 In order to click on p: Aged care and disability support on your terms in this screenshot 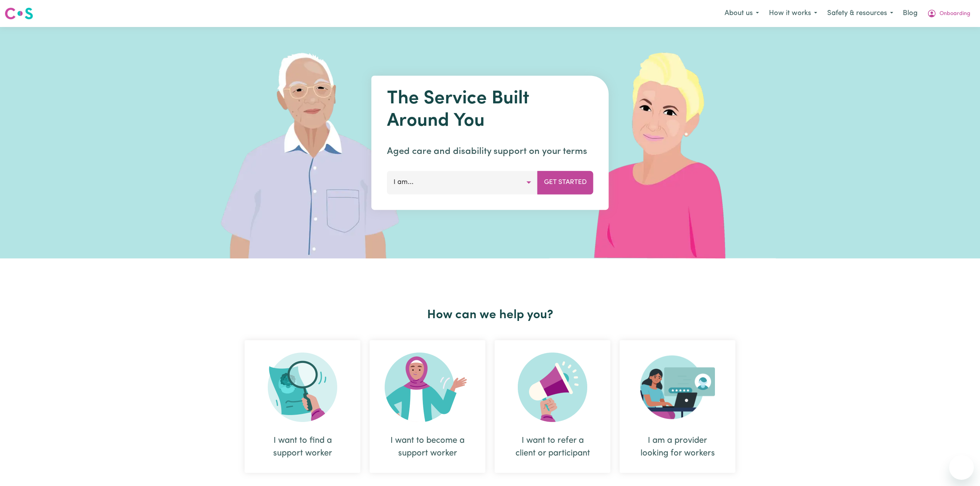, I will do `click(490, 151)`.